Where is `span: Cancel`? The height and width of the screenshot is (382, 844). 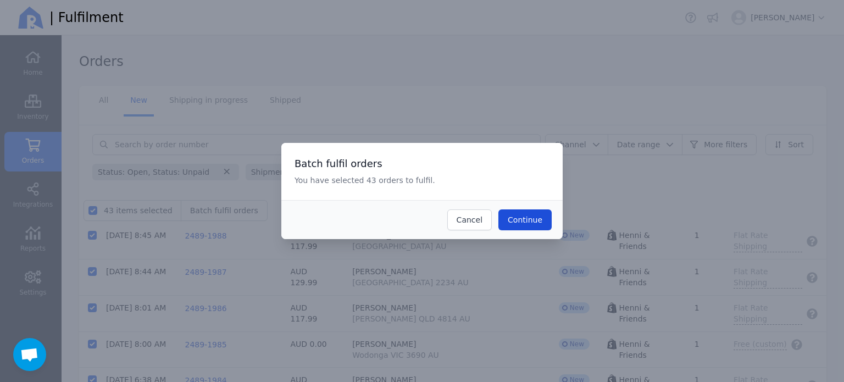
span: Cancel is located at coordinates (469, 220).